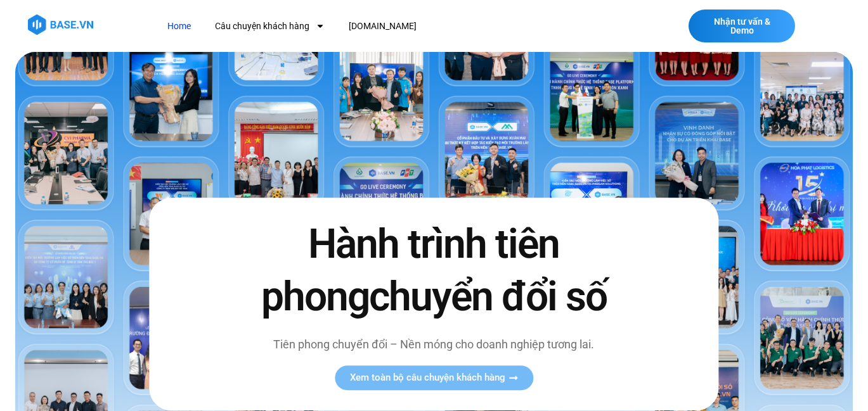  What do you see at coordinates (488, 296) in the screenshot?
I see `span: chuyển đổi số` at bounding box center [488, 296].